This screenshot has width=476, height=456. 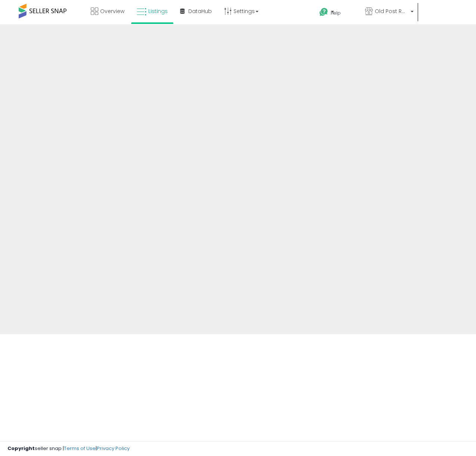 What do you see at coordinates (158, 11) in the screenshot?
I see `span: Listings` at bounding box center [158, 11].